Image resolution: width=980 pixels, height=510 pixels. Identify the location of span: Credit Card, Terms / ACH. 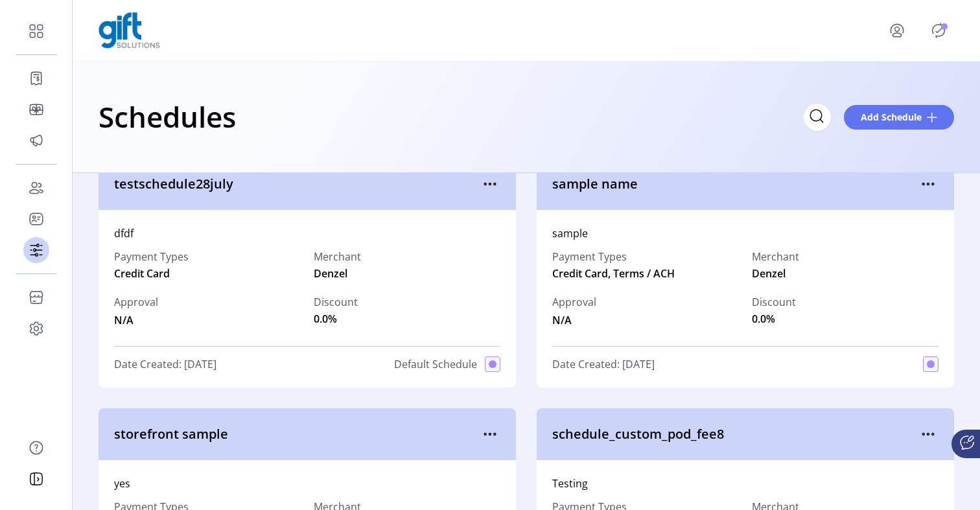
(645, 274).